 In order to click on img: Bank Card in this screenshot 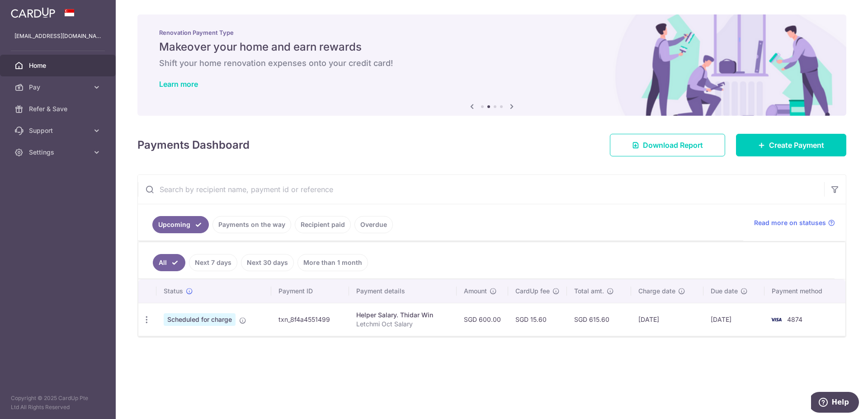, I will do `click(776, 320)`.